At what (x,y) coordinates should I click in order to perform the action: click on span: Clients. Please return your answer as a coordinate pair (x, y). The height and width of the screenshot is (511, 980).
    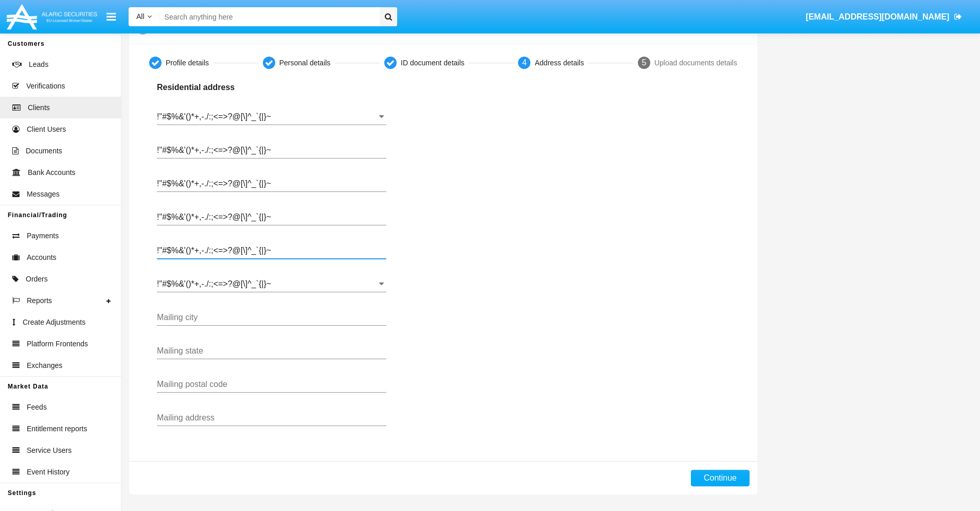
    Looking at the image, I should click on (39, 107).